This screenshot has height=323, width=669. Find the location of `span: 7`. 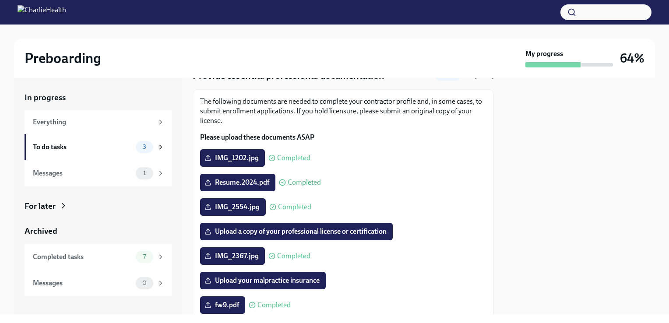

span: 7 is located at coordinates (144, 256).